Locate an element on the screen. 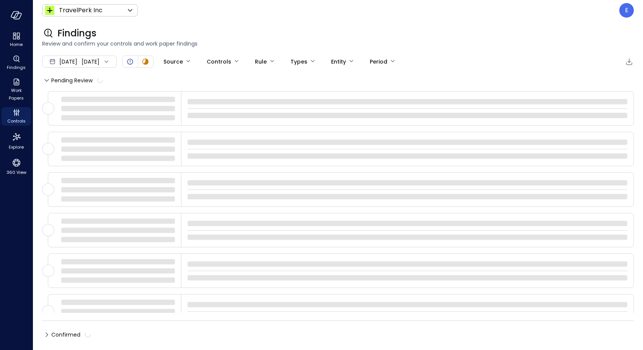 The image size is (643, 350). div: Home is located at coordinates (16, 40).